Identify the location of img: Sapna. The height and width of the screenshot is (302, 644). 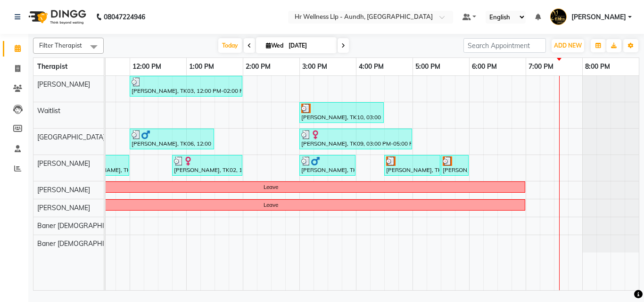
(558, 17).